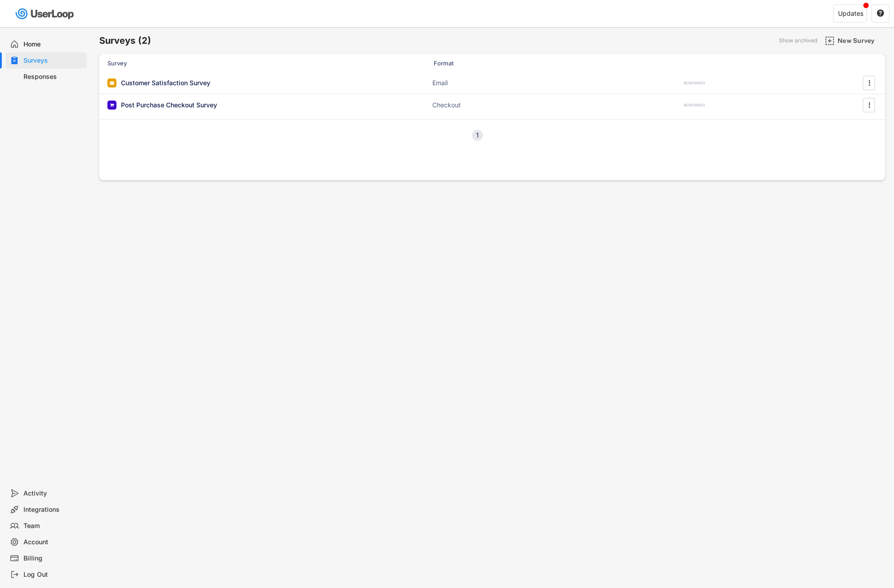 This screenshot has height=588, width=894. What do you see at coordinates (477, 83) in the screenshot?
I see `div: Email` at bounding box center [477, 83].